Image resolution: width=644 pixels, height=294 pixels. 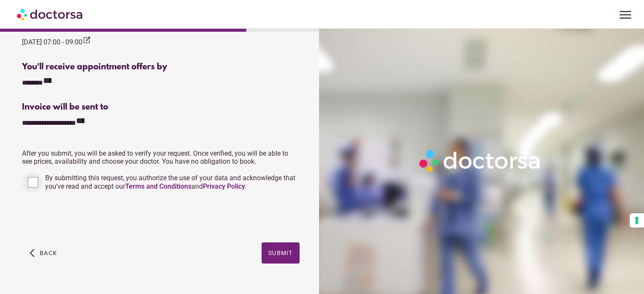 What do you see at coordinates (161, 107) in the screenshot?
I see `div: Invoice will be sent to` at bounding box center [161, 107].